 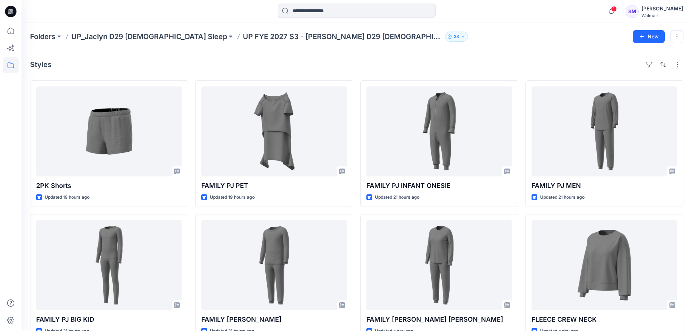 What do you see at coordinates (457, 37) in the screenshot?
I see `p: 23` at bounding box center [457, 37].